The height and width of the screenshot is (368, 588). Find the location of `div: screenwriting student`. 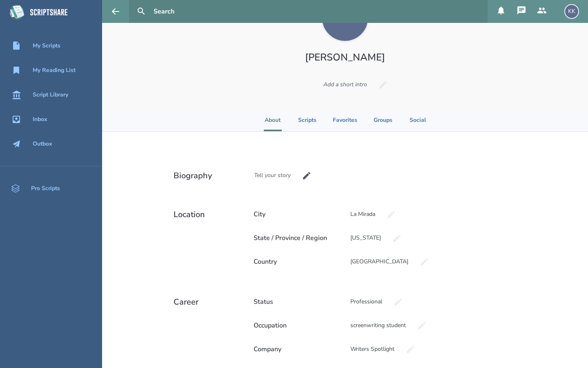

div: screenwriting student is located at coordinates (378, 325).